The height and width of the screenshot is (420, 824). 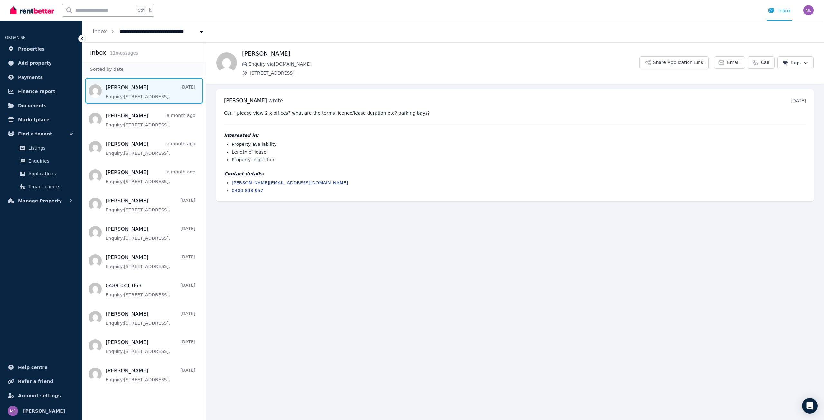 I want to click on pre: Can I please view 2 x offices? what are the terms licence/lease duration etc? parking bays?, so click(x=515, y=113).